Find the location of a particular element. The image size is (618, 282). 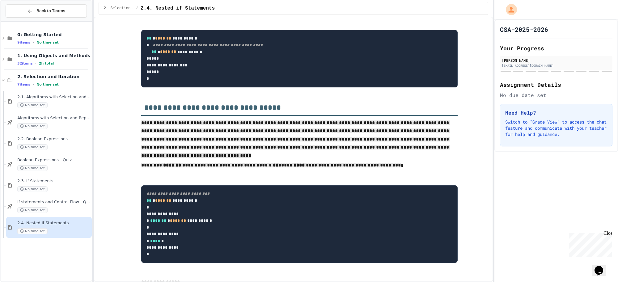

button: Back to Teams is located at coordinates (46, 11).